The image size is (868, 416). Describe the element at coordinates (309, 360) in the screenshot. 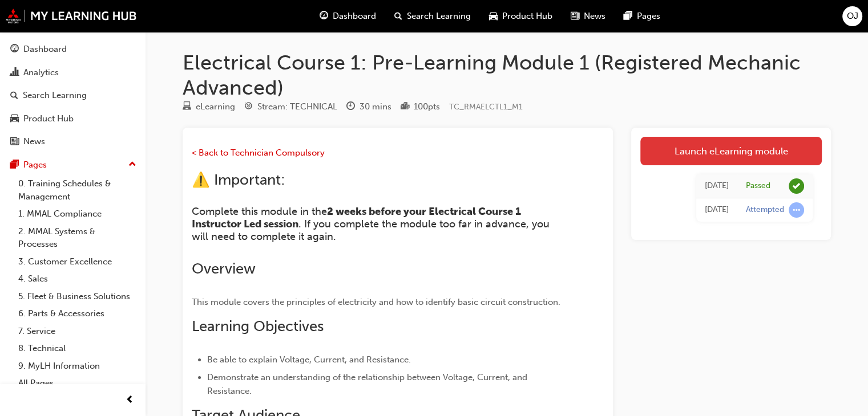

I see `span: Be able to explain Voltage, Current, and Resistance.` at that location.